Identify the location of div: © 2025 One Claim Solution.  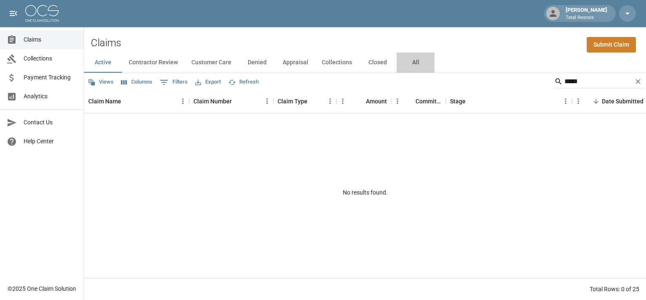
(42, 289).